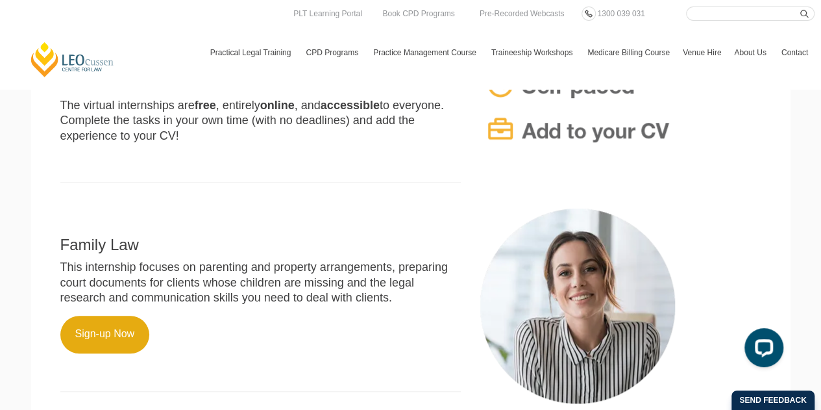  What do you see at coordinates (751, 53) in the screenshot?
I see `a: About Us` at bounding box center [751, 53].